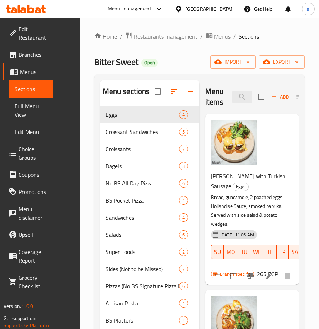  I want to click on div: Pizzas (No BS Signature Pizza Dough), so click(142, 286).